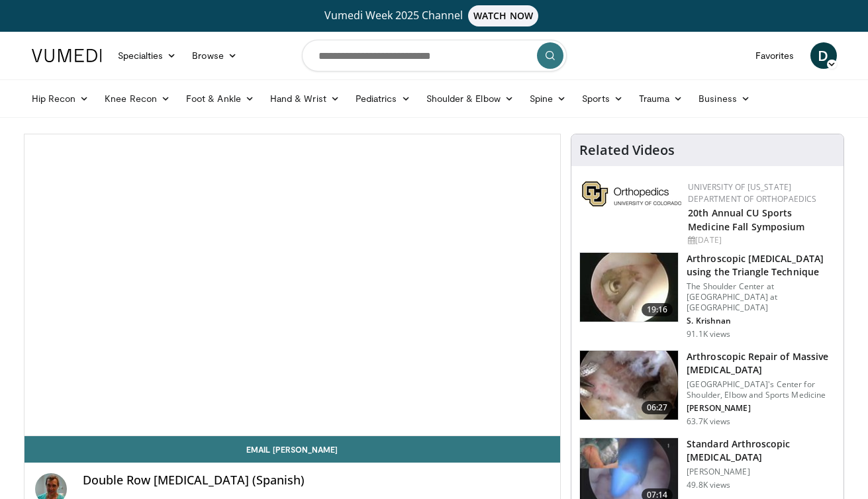 The height and width of the screenshot is (499, 868). I want to click on img: 355603a8-37da-49b6-856f-e00d7e9307d3.png.150x105_q85_autocrop_double_scale_upscale_version-0.2.png, so click(631, 194).